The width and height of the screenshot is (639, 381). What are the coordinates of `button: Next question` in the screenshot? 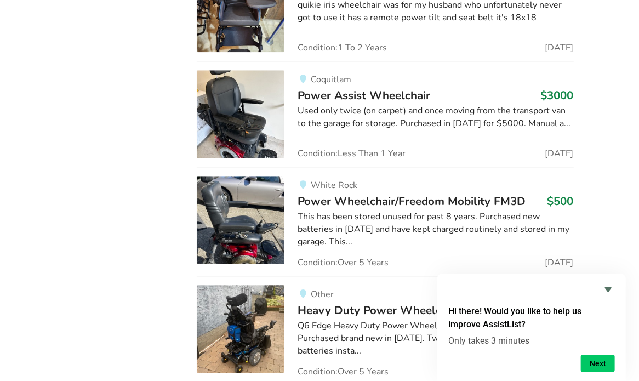 It's located at (598, 363).